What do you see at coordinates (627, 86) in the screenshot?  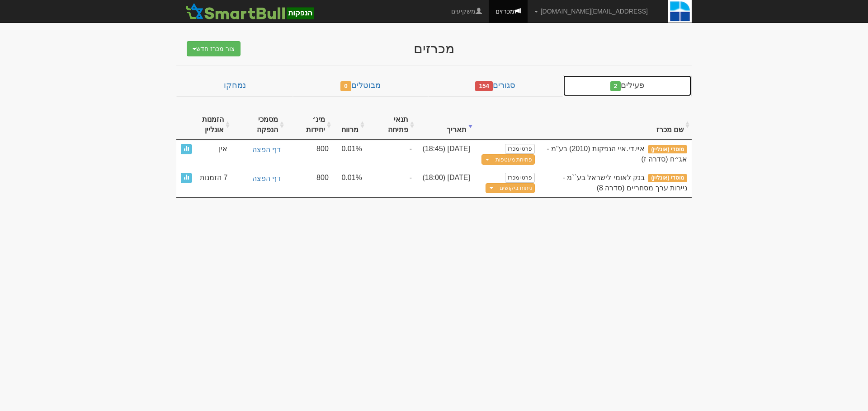 I see `a: פעילים` at bounding box center [627, 86].